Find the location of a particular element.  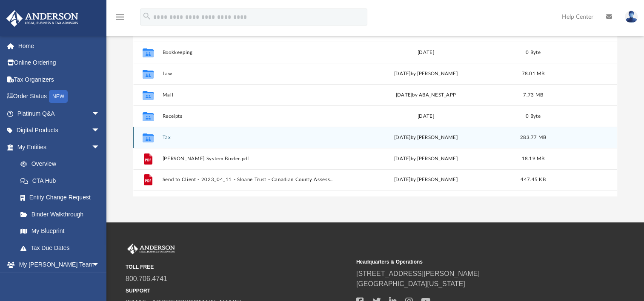

a: Tax Organizers is located at coordinates (59, 79).